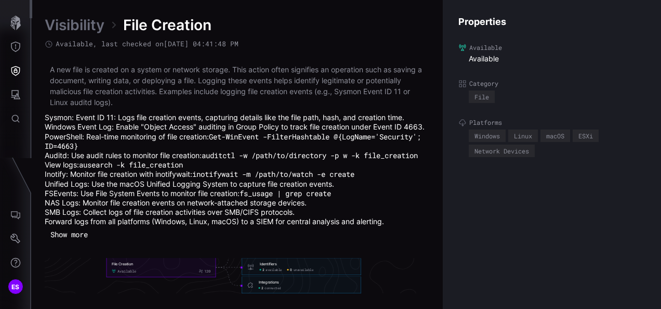  What do you see at coordinates (555, 136) in the screenshot?
I see `div: macOS` at bounding box center [555, 136].